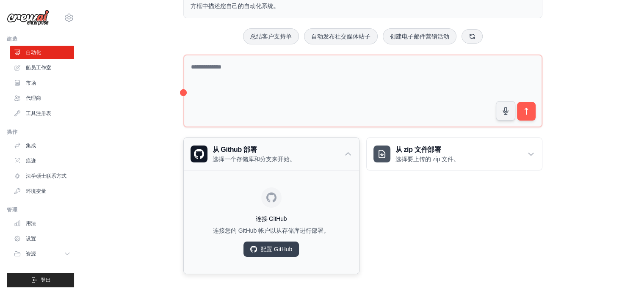 This screenshot has height=294, width=644. I want to click on img: 标识, so click(28, 18).